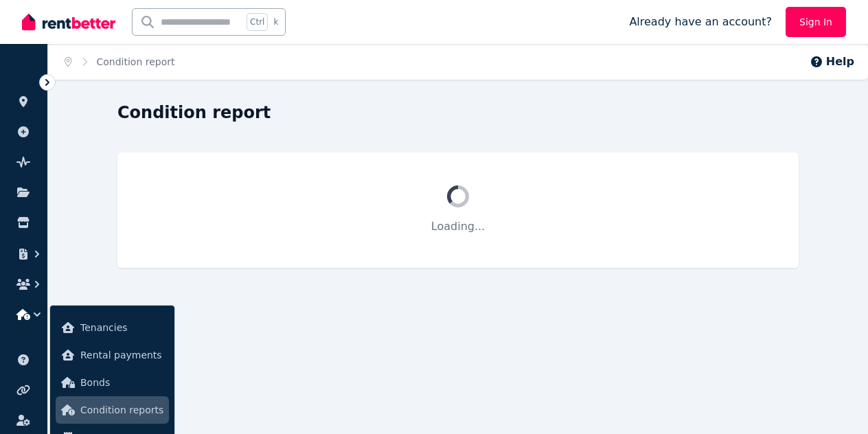  I want to click on p: Loading..., so click(458, 227).